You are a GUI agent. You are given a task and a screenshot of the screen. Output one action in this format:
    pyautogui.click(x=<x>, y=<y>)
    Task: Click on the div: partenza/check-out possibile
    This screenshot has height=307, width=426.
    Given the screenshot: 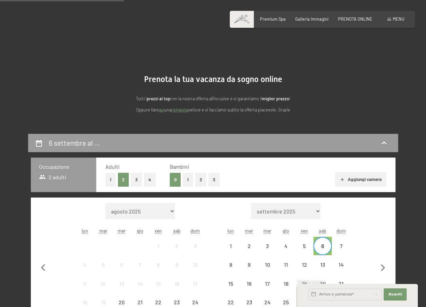 What is the action you would take?
    pyautogui.click(x=323, y=246)
    